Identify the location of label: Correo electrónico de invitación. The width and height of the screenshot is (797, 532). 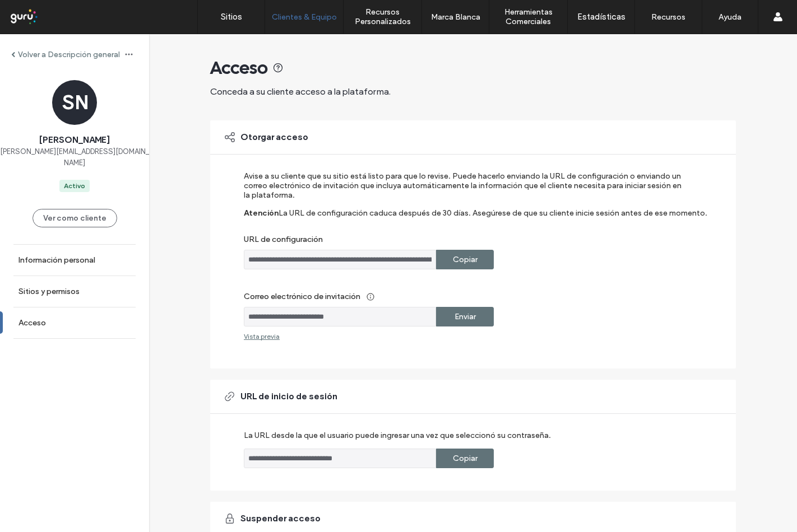
(465, 296).